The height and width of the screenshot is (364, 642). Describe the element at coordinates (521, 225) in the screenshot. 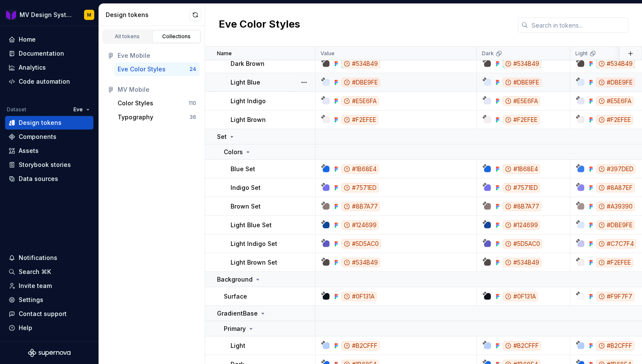

I see `div: #124699` at that location.